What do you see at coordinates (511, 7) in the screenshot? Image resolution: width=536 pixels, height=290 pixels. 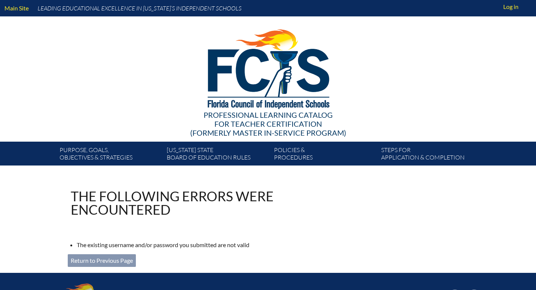 I see `span: Log in` at bounding box center [511, 7].